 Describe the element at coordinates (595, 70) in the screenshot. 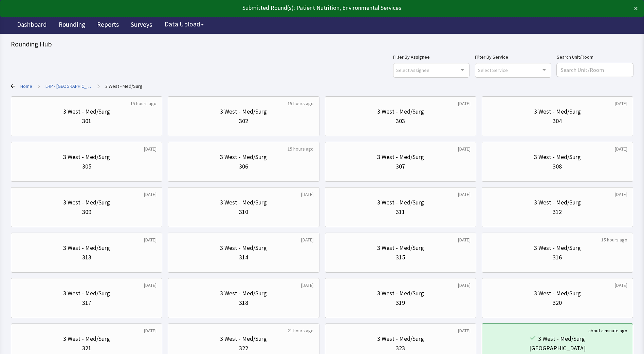

I see `input: Search Unit/Room` at that location.